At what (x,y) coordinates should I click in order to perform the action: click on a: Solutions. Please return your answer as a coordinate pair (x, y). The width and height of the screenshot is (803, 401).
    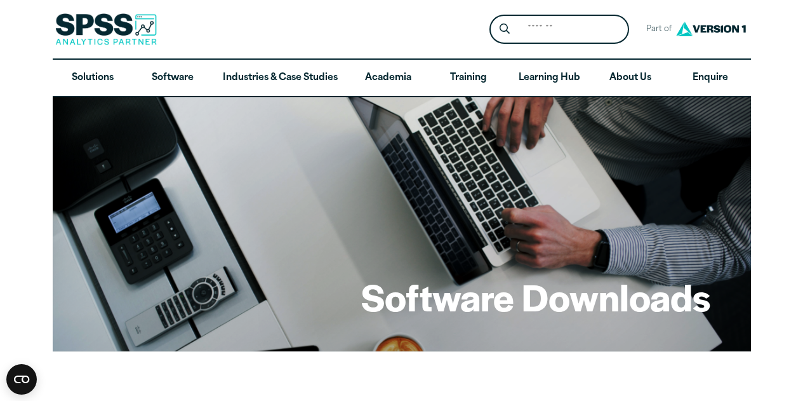
    Looking at the image, I should click on (93, 78).